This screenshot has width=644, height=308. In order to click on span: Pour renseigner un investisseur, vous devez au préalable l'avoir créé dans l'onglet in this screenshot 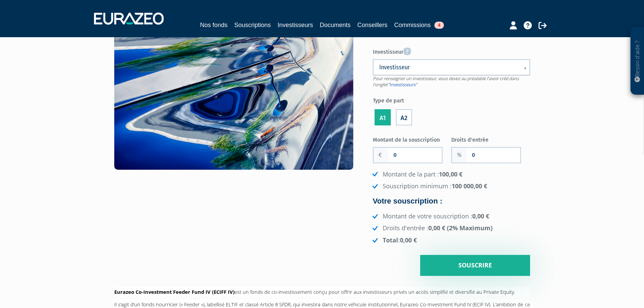, I will do `click(446, 82)`.